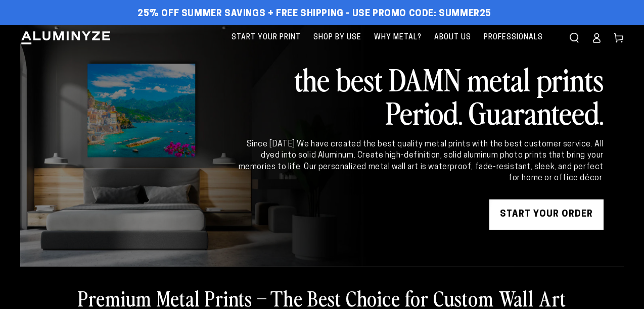 The width and height of the screenshot is (644, 309). What do you see at coordinates (513, 37) in the screenshot?
I see `span: Professionals` at bounding box center [513, 37].